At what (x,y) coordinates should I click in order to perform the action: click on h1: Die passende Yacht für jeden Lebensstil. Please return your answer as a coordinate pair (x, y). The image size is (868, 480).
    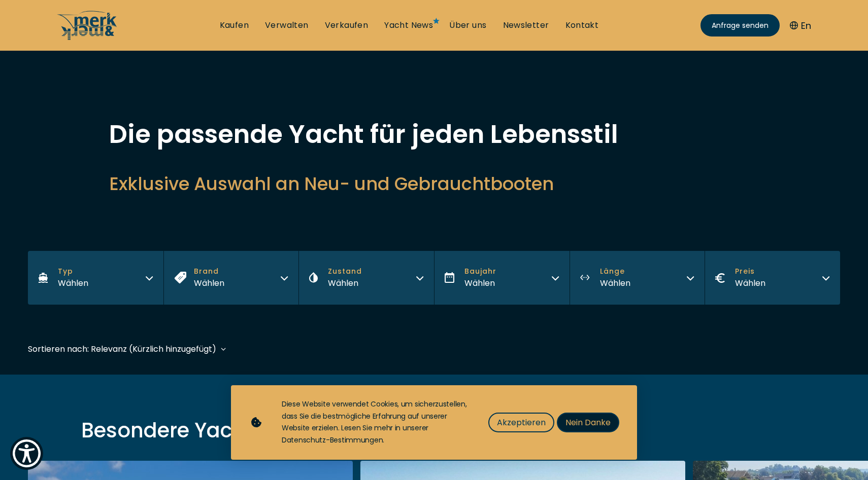
    Looking at the image, I should click on (434, 134).